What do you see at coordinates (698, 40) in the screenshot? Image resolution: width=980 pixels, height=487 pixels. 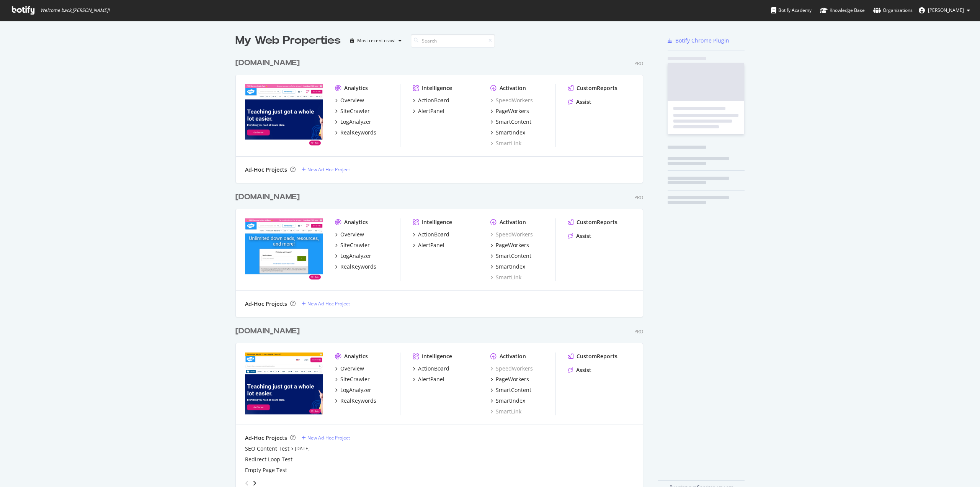 I see `a: Botify Chrome Plugin` at bounding box center [698, 40].